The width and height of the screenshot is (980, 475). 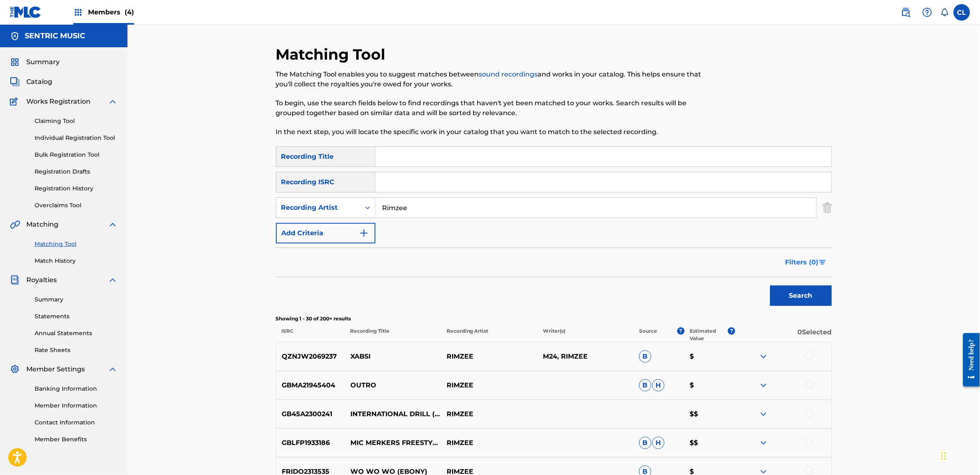 I want to click on div: Recording Artist, so click(x=318, y=208).